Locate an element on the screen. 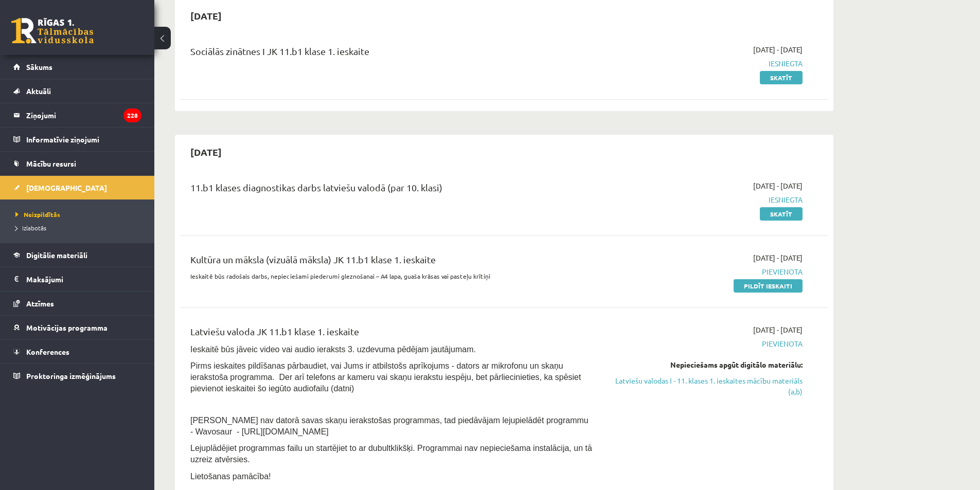 The height and width of the screenshot is (490, 980). p: Ieskaitē būs radošais darbs, nepieciešami piederumi gleznošanai – A4 lapa, guaša krāsas vai paste... is located at coordinates (392, 276).